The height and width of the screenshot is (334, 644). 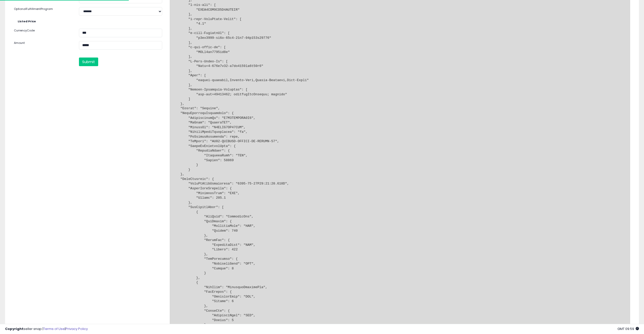 What do you see at coordinates (46, 329) in the screenshot?
I see `div: seller snap | |` at bounding box center [46, 329].